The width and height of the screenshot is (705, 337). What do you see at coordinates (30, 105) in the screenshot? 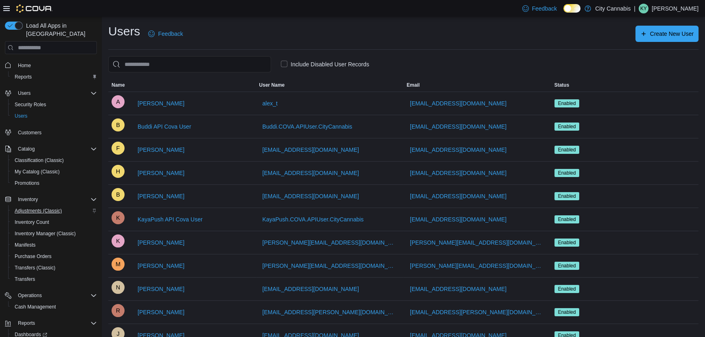
I see `a: Security Roles` at bounding box center [30, 105].